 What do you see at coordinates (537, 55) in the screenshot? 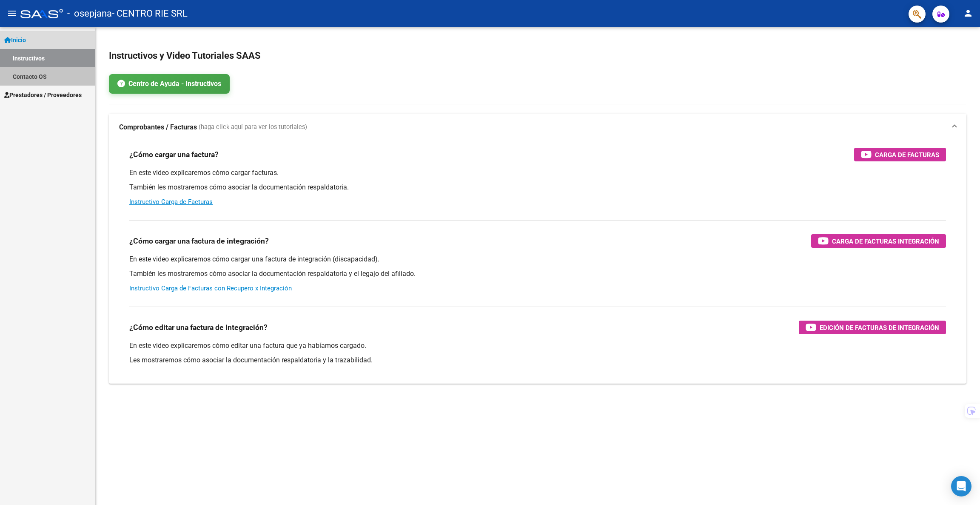
I see `h2: Instructivos y Video Tutoriales SAAS` at bounding box center [537, 55].